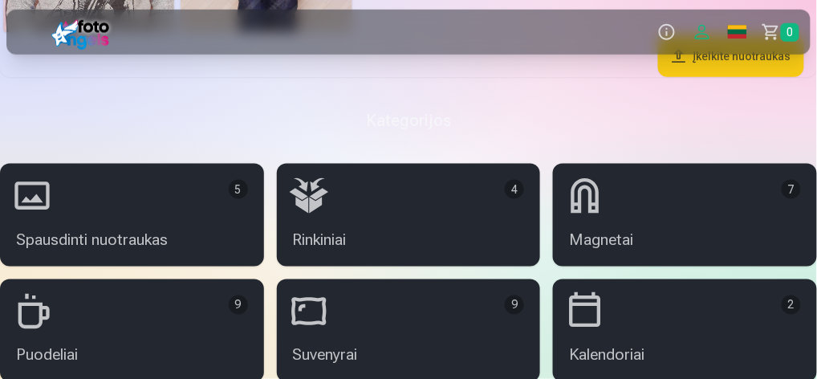 The width and height of the screenshot is (817, 379). Describe the element at coordinates (667, 32) in the screenshot. I see `button: Info` at that location.